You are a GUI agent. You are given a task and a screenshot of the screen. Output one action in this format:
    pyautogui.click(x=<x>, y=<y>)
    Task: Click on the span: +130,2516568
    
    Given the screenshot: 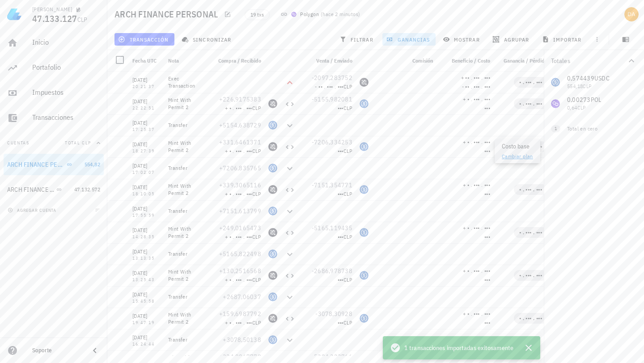 What is the action you would take?
    pyautogui.click(x=240, y=271)
    